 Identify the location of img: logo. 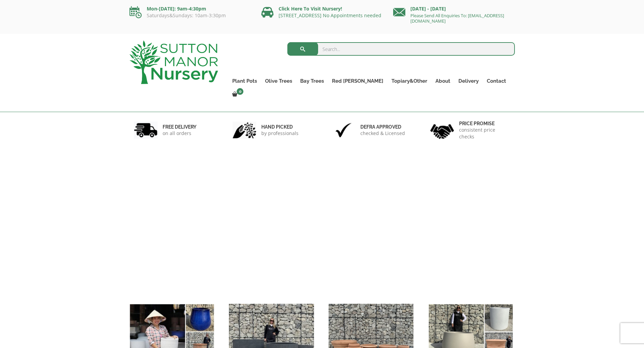
(174, 62).